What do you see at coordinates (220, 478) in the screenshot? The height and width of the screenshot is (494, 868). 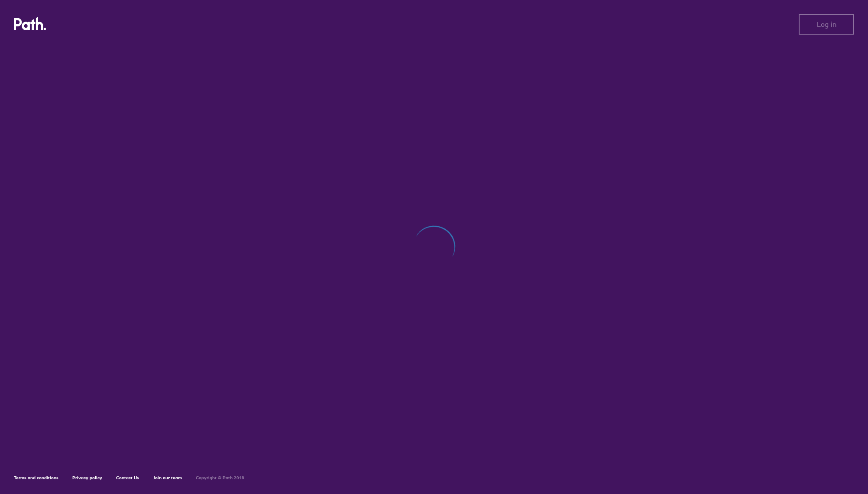 I see `h6: Copyright © Path 2018` at bounding box center [220, 478].